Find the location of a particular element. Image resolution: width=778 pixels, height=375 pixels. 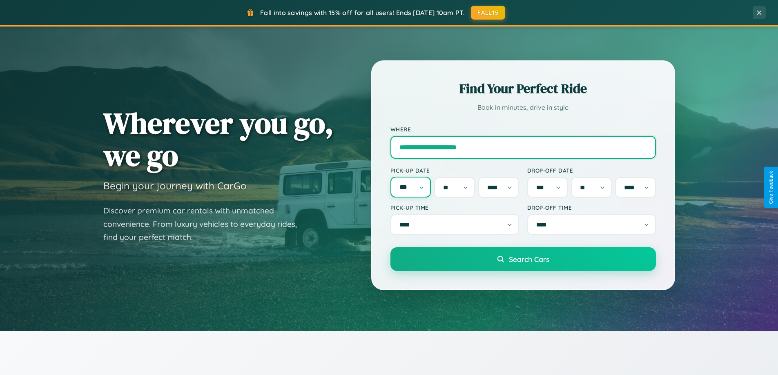

label: Pick-up Date is located at coordinates (455, 170).